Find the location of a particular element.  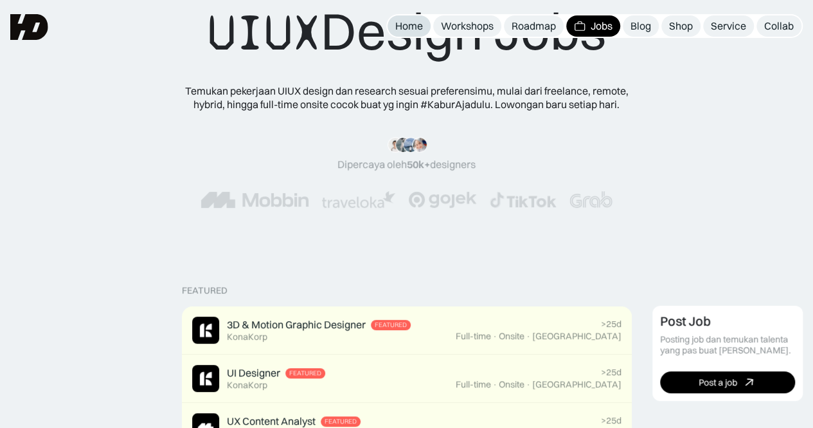

div: Workshops is located at coordinates (467, 26).